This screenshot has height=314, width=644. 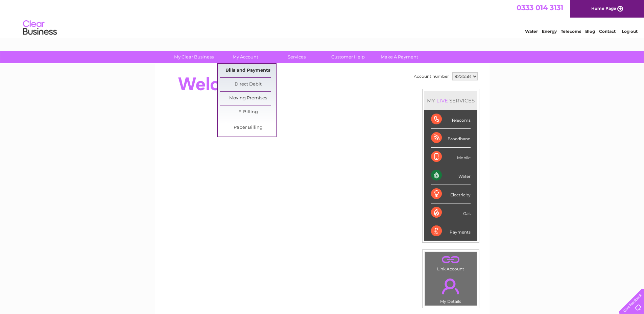 What do you see at coordinates (539, 7) in the screenshot?
I see `span: 0333 014 3131` at bounding box center [539, 7].